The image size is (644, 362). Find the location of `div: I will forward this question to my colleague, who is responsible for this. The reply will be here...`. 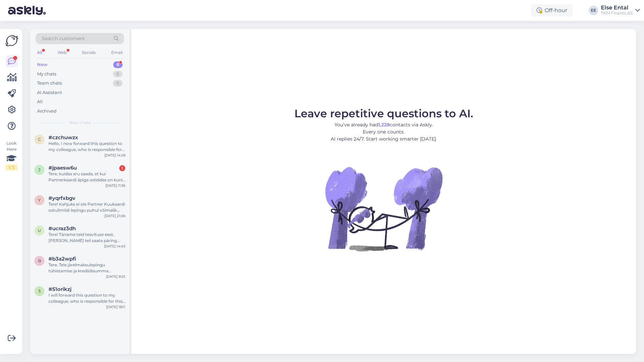

div: I will forward this question to my colleague, who is responsible for this. The reply will be here... is located at coordinates (87, 298).